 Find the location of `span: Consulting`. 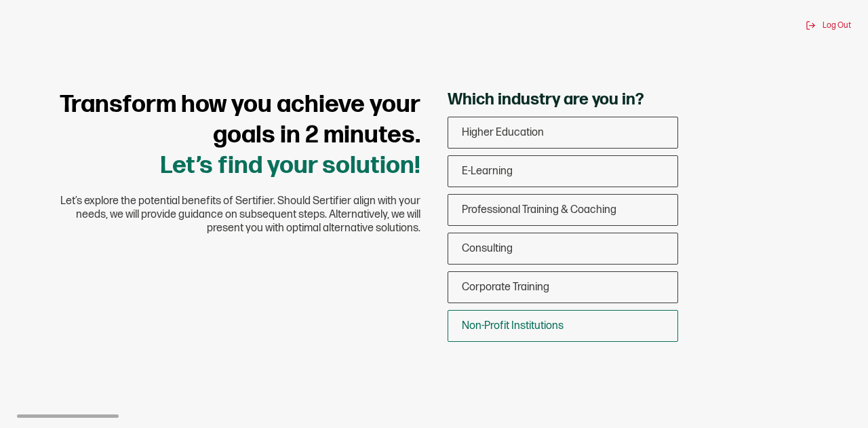

span: Consulting is located at coordinates (487, 248).